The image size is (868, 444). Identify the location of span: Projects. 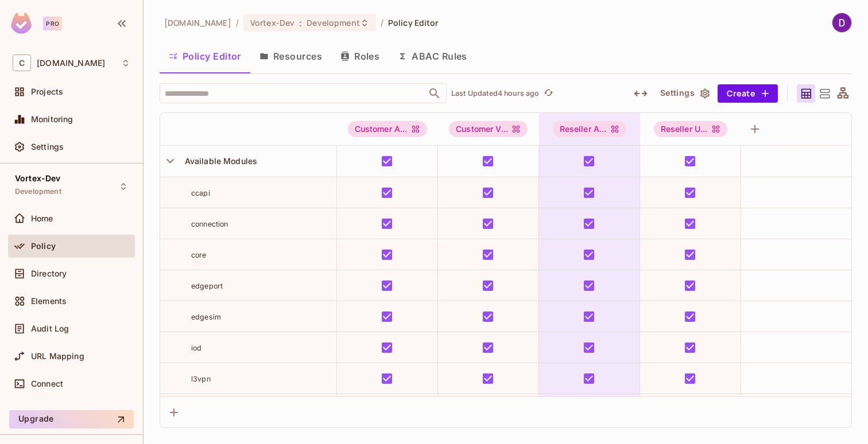
(47, 92).